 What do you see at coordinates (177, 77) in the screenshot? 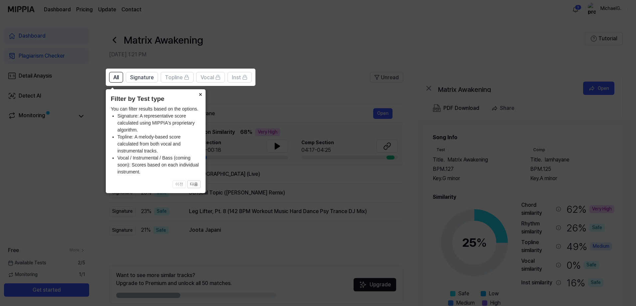
I see `button: Topline` at bounding box center [177, 77].